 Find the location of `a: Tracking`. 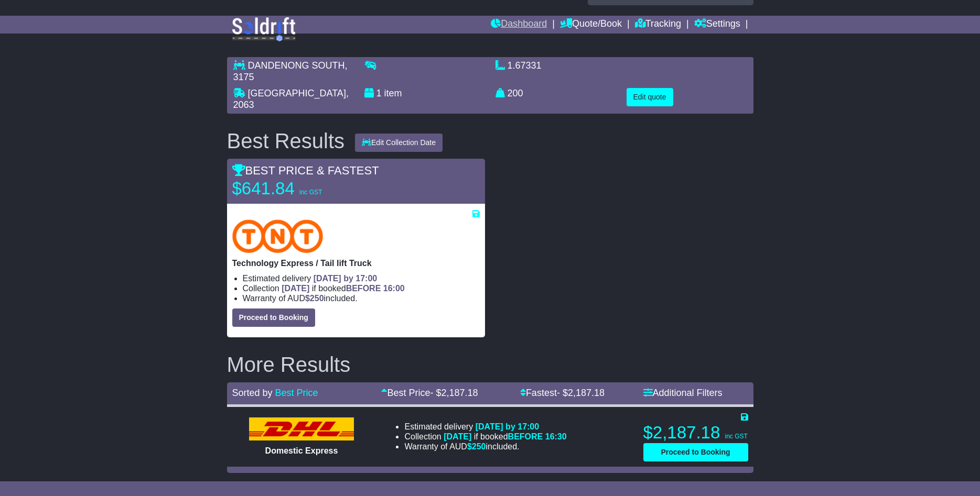

a: Tracking is located at coordinates (658, 25).